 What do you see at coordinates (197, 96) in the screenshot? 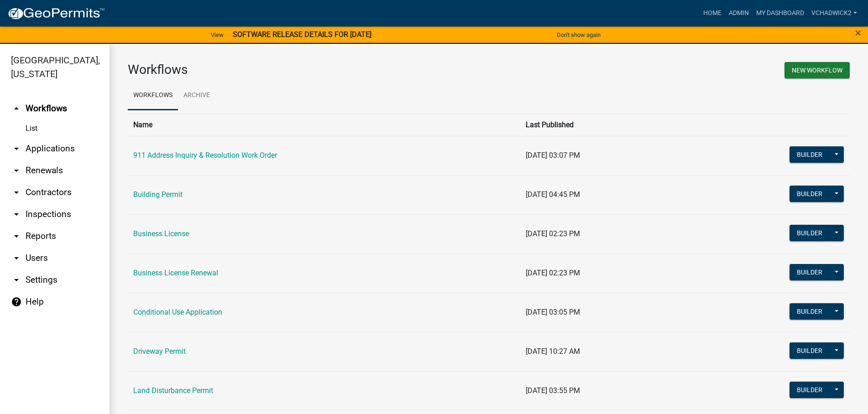
I see `a: Archive` at bounding box center [197, 96].